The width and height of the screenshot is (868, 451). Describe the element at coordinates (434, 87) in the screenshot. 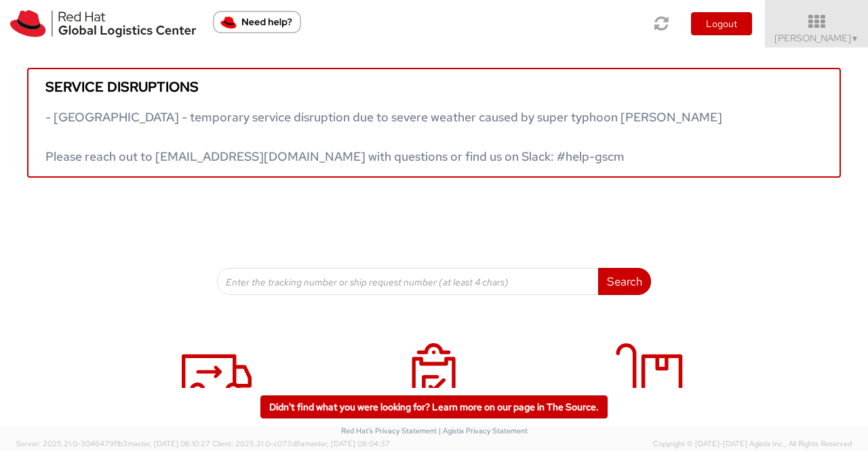

I see `h5: Service disruptions` at that location.